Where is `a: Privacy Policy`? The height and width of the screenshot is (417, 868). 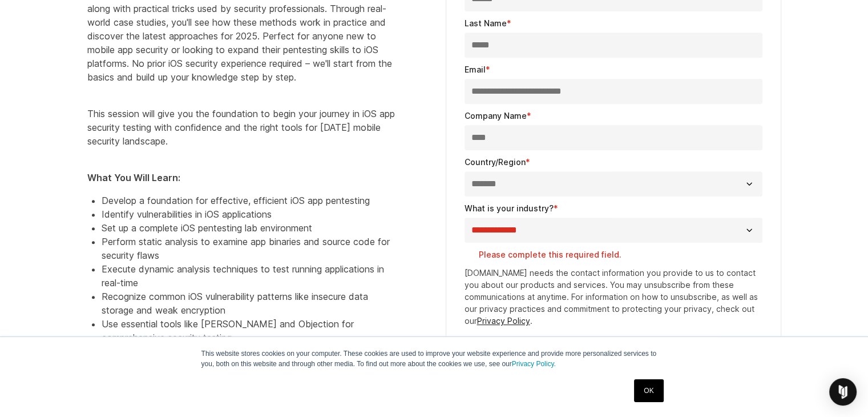
a: Privacy Policy is located at coordinates (503, 320).